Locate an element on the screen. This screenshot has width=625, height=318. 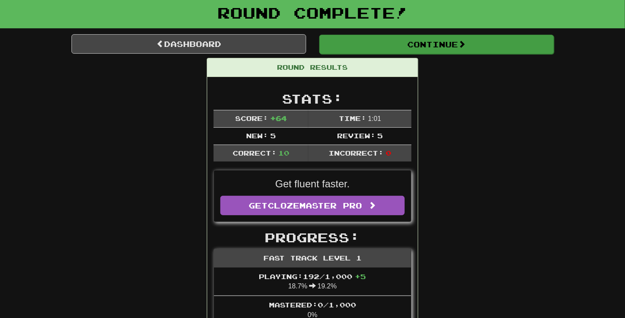
span: Clozemaster Pro is located at coordinates (315, 206).